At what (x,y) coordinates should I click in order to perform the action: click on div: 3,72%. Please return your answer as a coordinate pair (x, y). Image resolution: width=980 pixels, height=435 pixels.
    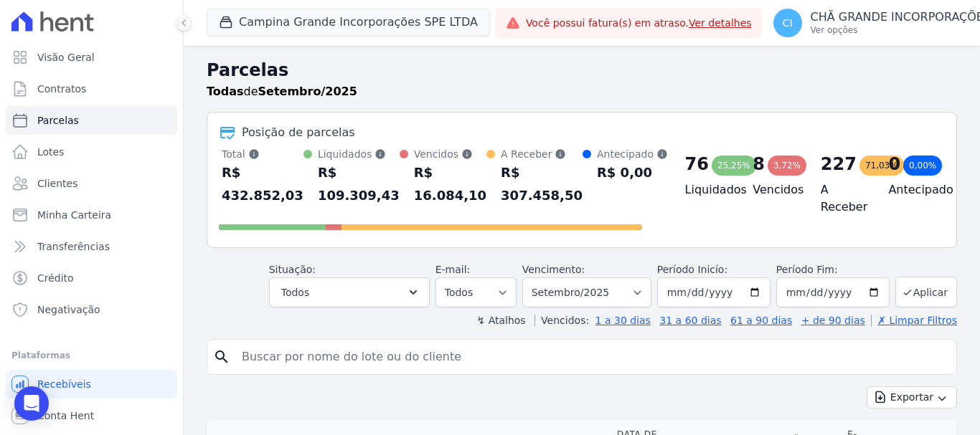
    Looking at the image, I should click on (787, 166).